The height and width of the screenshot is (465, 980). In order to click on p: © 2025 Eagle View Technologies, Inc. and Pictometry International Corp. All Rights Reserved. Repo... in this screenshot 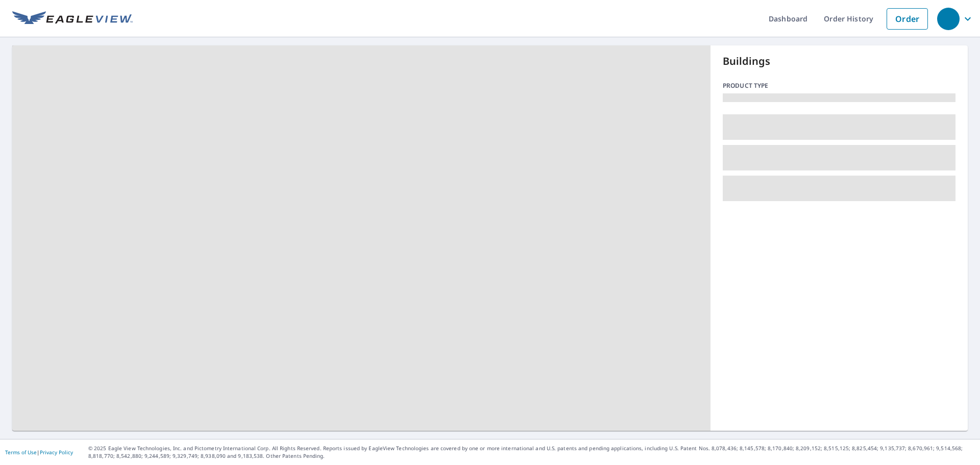, I will do `click(531, 452)`.